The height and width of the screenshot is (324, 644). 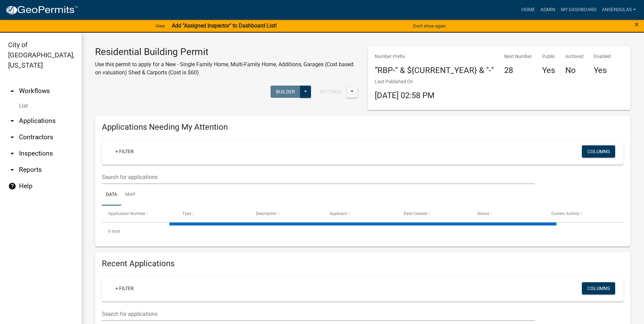 I want to click on div: 0 total, so click(x=362, y=231).